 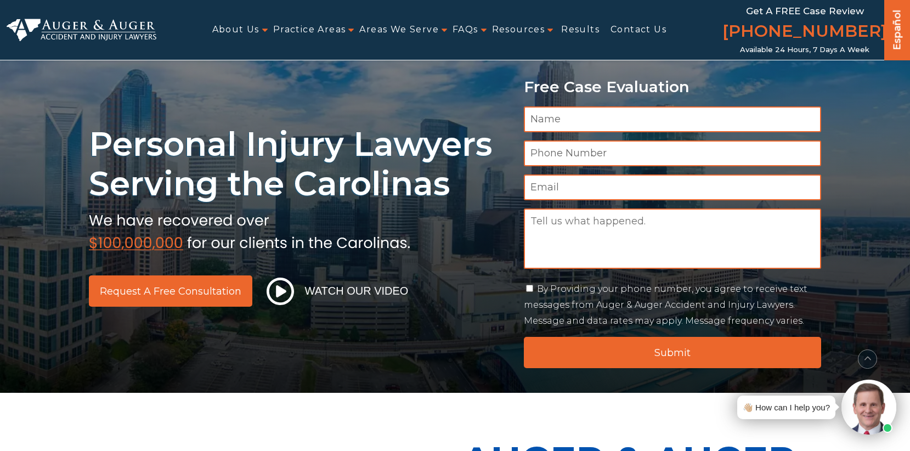 I want to click on input: Submit, so click(x=673, y=352).